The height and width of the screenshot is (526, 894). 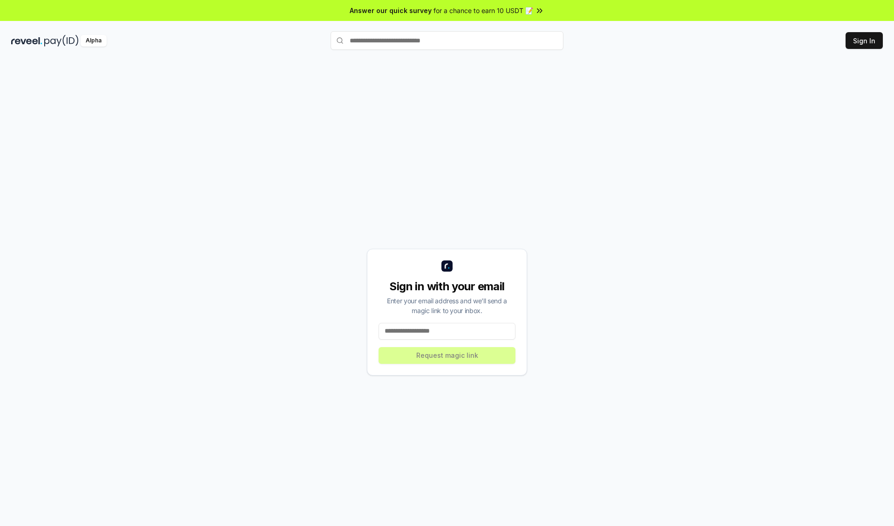 What do you see at coordinates (27, 41) in the screenshot?
I see `img: reveel_dark` at bounding box center [27, 41].